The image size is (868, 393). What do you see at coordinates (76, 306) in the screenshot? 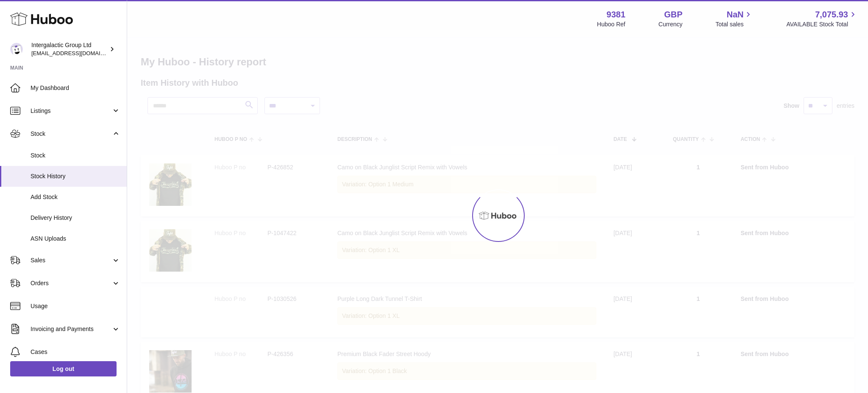
I see `span: Usage` at bounding box center [76, 306].